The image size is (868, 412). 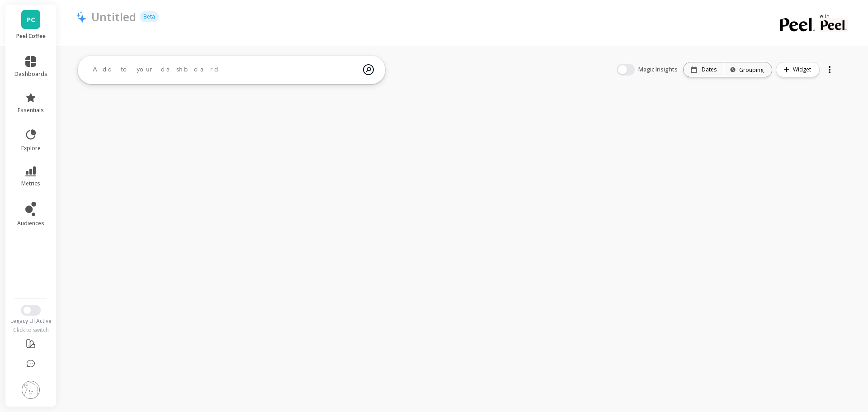 What do you see at coordinates (31, 36) in the screenshot?
I see `p: Peel Coffee` at bounding box center [31, 36].